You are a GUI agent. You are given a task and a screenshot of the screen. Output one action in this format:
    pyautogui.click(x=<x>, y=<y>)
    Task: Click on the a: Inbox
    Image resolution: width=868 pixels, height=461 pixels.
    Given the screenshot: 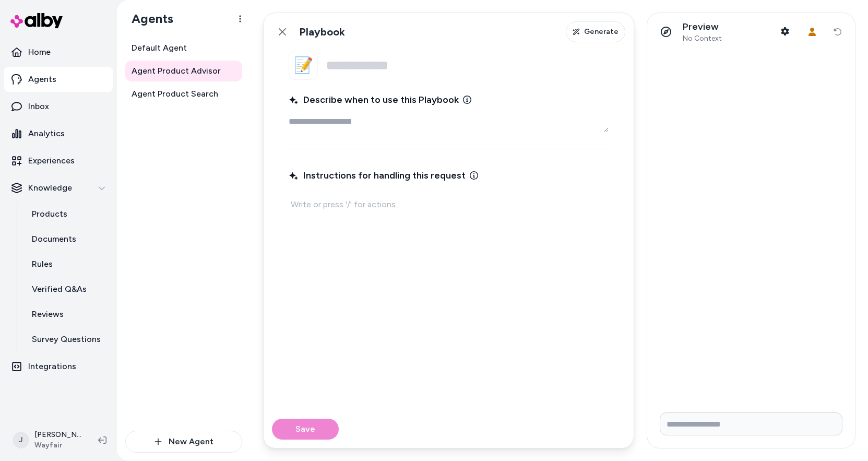 What is the action you would take?
    pyautogui.click(x=58, y=106)
    